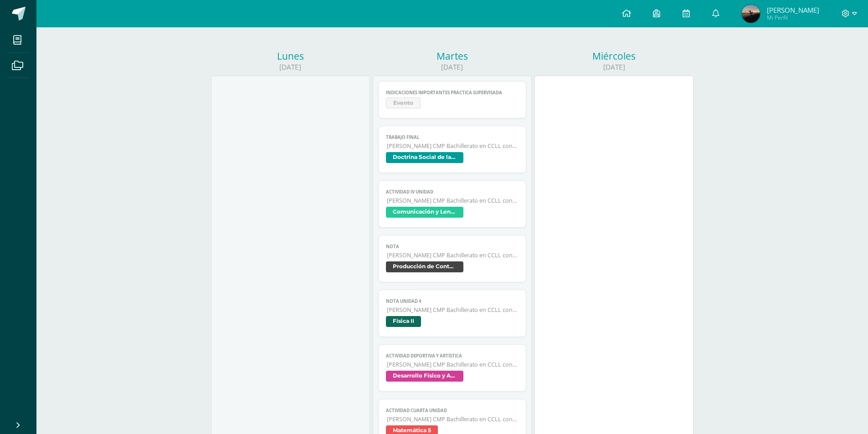 Image resolution: width=868 pixels, height=434 pixels. Describe the element at coordinates (452, 356) in the screenshot. I see `span: Actividad Deportiva y Artística` at that location.